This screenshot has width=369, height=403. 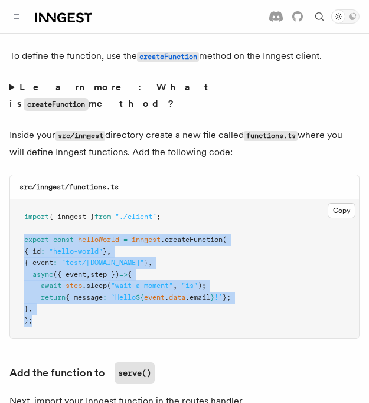 What do you see at coordinates (270, 136) in the screenshot?
I see `code: functions.ts` at bounding box center [270, 136].